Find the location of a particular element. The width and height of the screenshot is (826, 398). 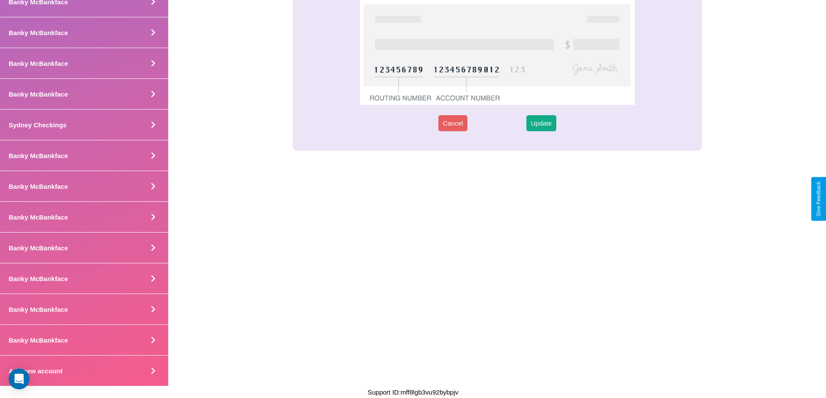

h4: Sydney Checkings is located at coordinates (37, 125).